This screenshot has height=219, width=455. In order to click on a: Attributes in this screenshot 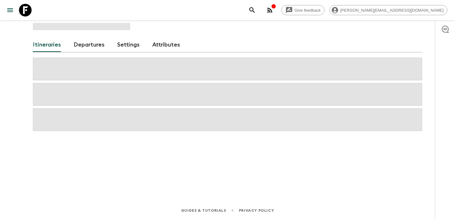, I will do `click(166, 45)`.